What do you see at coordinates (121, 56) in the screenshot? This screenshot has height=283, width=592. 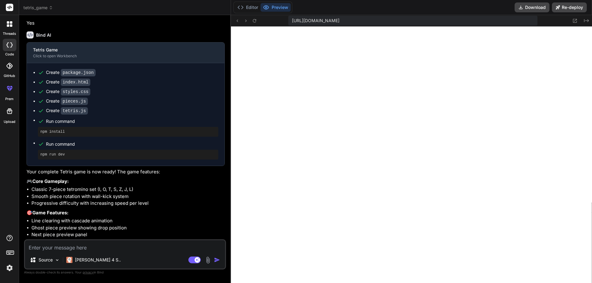 I see `div: Click to open Workbench` at bounding box center [121, 56].